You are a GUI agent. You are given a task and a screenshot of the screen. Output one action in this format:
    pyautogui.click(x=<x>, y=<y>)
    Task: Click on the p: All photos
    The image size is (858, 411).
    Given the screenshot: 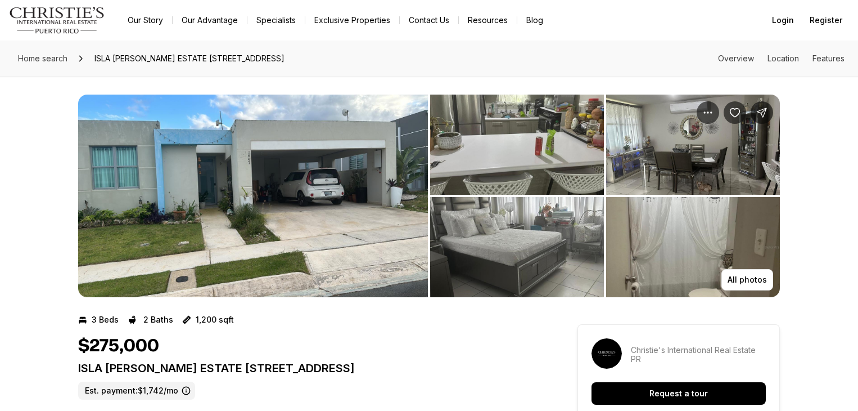 What is the action you would take?
    pyautogui.click(x=747, y=280)
    